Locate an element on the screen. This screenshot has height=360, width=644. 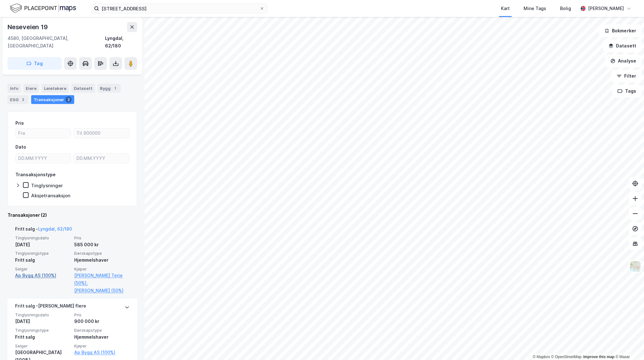
div: Leietakere is located at coordinates (55, 88).